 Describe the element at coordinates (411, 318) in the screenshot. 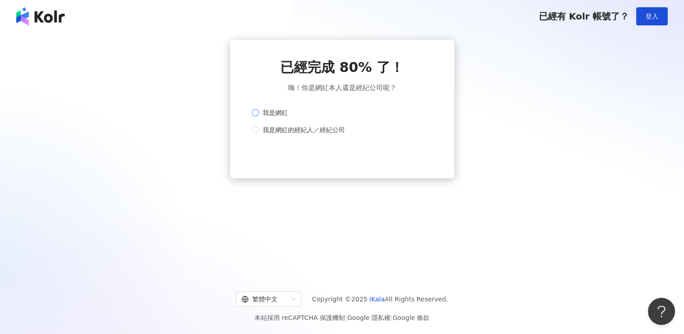

I see `a: Google 條款` at that location.